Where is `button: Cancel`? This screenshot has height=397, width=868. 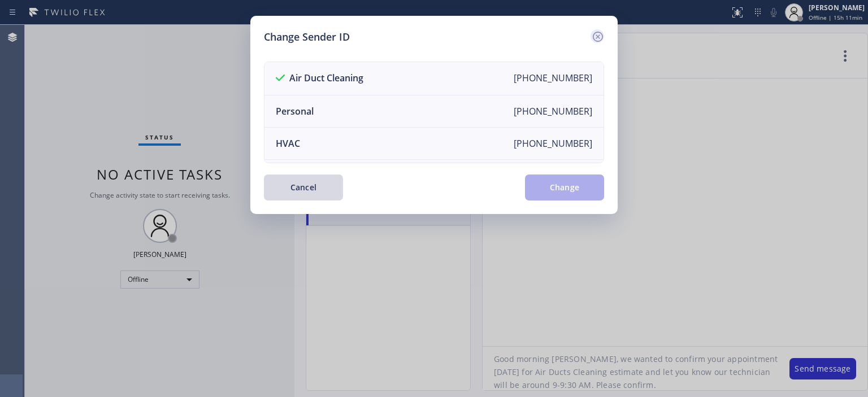
button: Cancel is located at coordinates (303, 188).